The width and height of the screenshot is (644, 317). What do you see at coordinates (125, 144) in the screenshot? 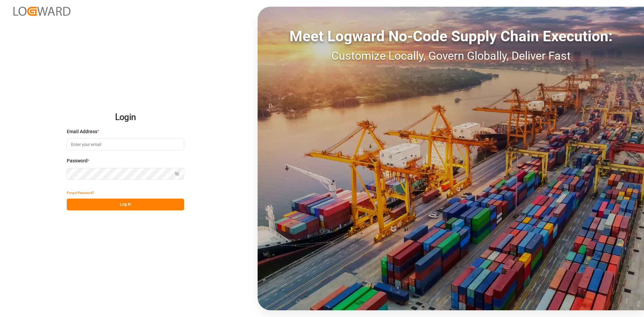
I see `input: Enter your email` at bounding box center [125, 144].